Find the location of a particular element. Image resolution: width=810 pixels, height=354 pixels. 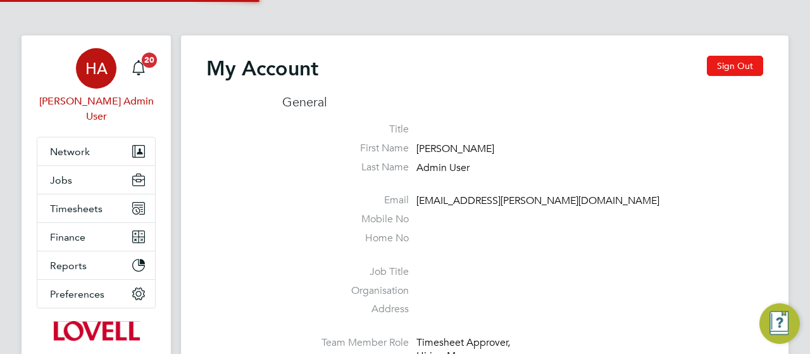

label: Title is located at coordinates (345, 129).